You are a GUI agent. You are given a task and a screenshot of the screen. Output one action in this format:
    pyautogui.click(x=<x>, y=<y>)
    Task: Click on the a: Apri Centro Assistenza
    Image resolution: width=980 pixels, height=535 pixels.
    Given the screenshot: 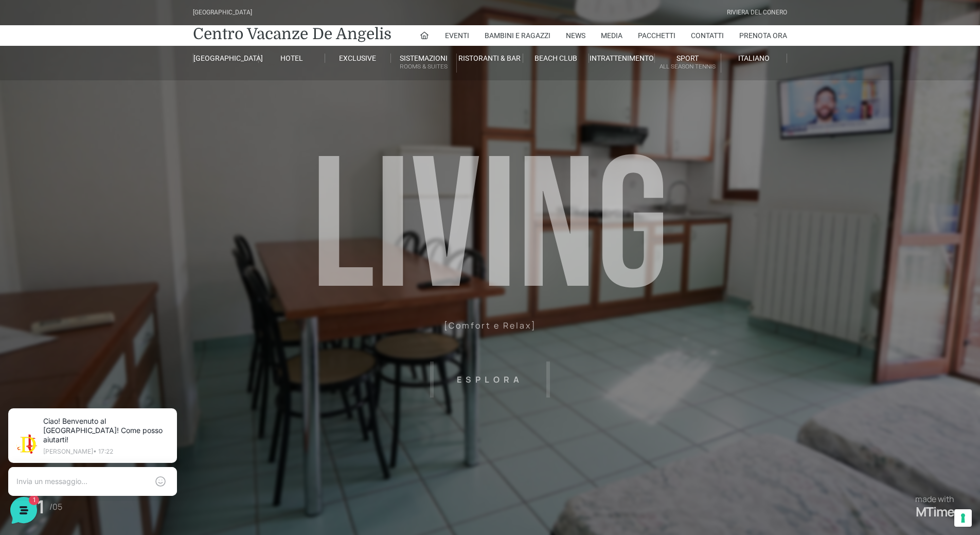 What is the action you would take?
    pyautogui.click(x=149, y=175)
    